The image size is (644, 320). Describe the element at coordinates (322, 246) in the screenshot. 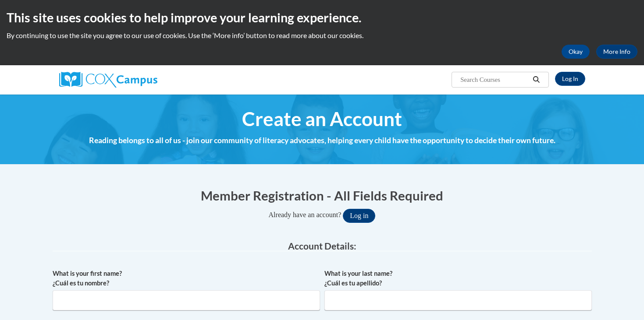

I see `span: Account Details:` at that location.